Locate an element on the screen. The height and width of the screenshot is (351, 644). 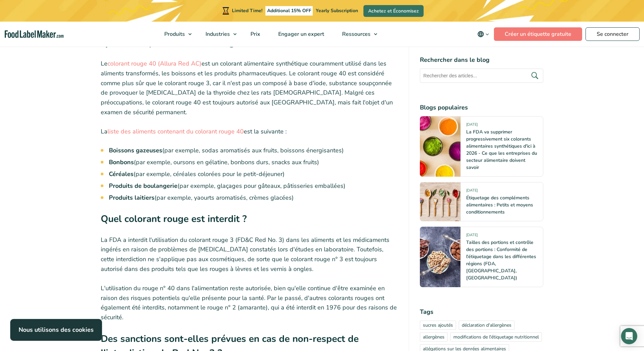
p: La est la suivante : is located at coordinates (250, 131).